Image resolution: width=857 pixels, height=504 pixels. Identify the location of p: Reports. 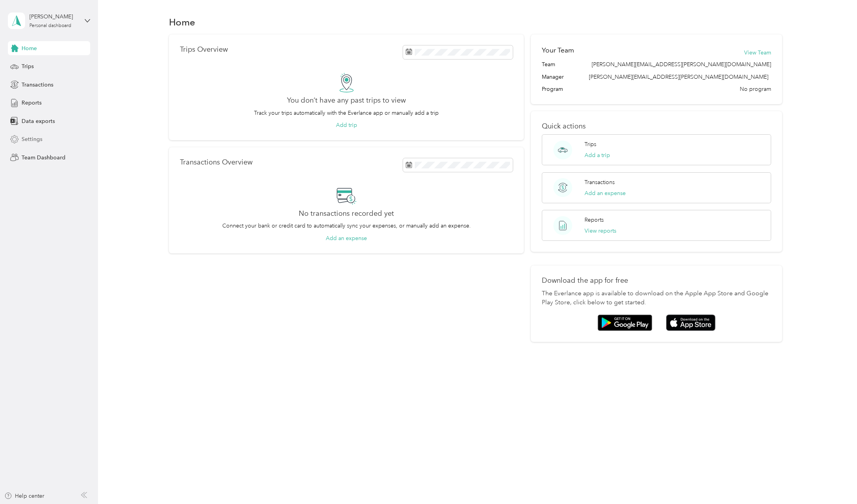
(594, 220).